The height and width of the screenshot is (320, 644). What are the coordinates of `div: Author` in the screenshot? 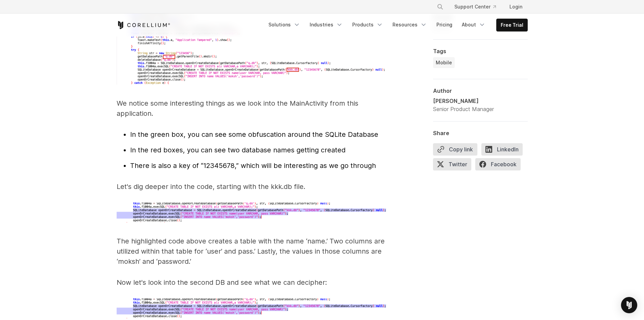 It's located at (480, 91).